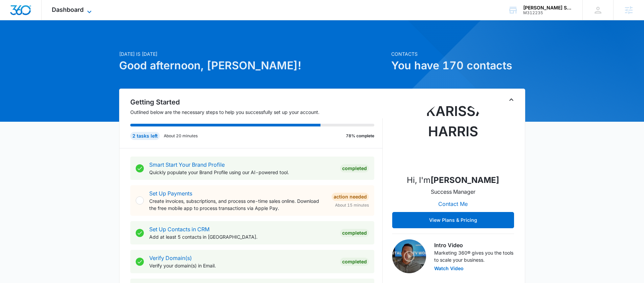 Image resolution: width=644 pixels, height=283 pixels. What do you see at coordinates (179, 230) in the screenshot?
I see `a: Set Up Contacts in CRM` at bounding box center [179, 230].